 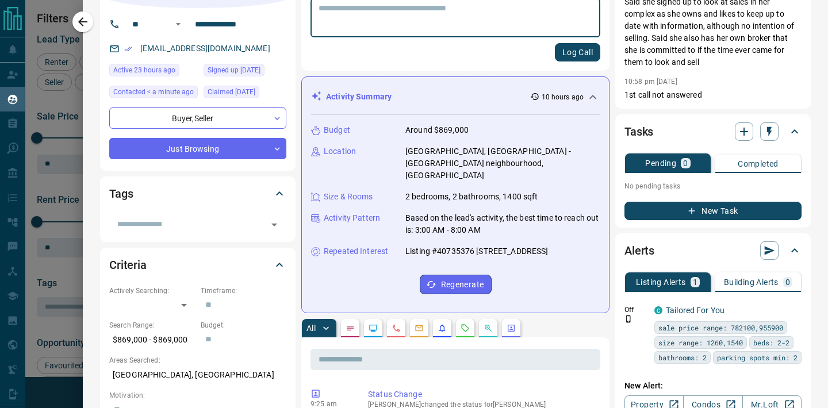 I want to click on div: Activity Summary10 hours ago, so click(x=455, y=97).